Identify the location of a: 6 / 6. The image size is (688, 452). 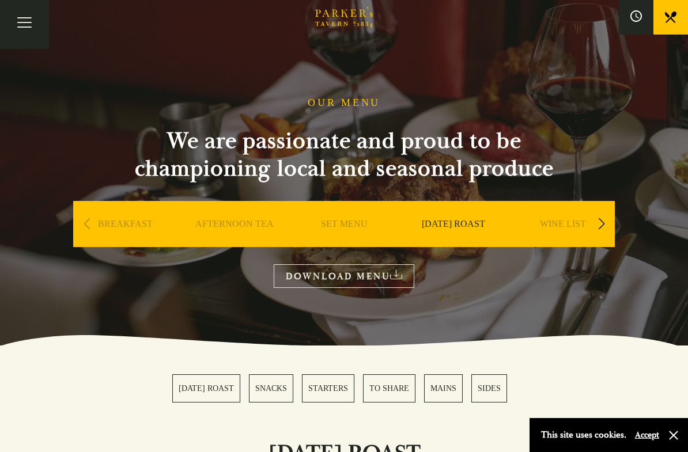
(489, 388).